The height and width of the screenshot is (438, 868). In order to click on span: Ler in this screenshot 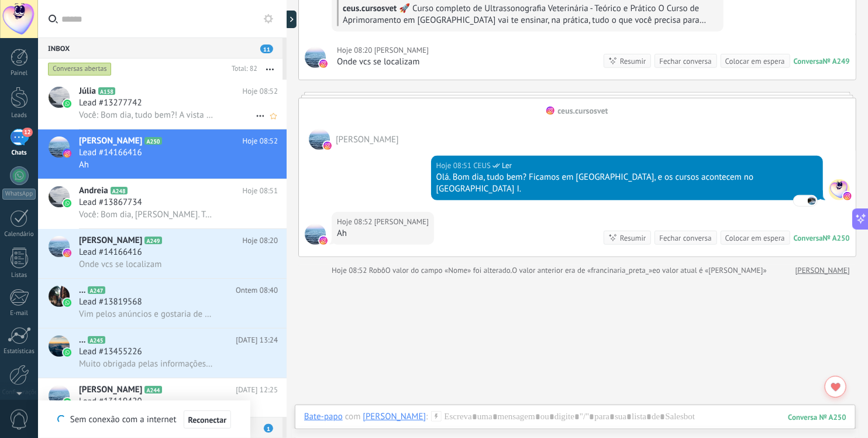, I will do `click(506, 165)`.